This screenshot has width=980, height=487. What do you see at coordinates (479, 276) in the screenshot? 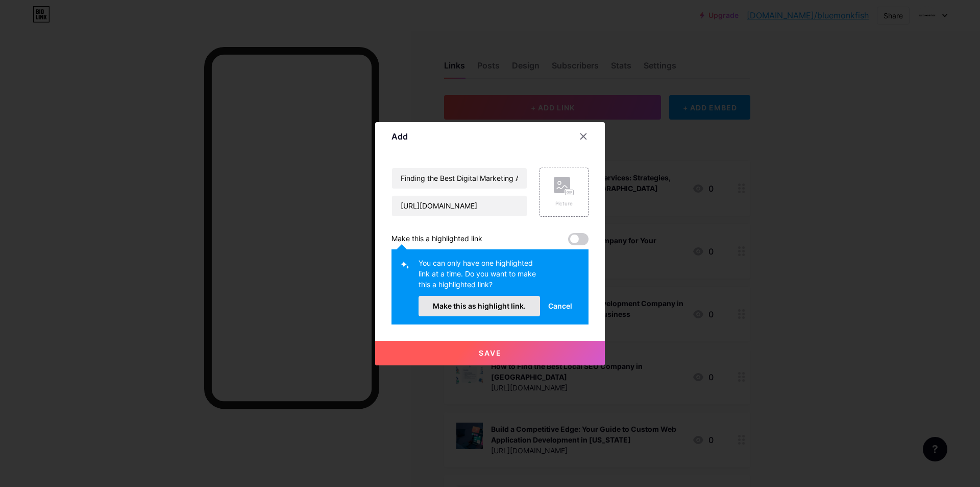
I see `div: You can only have one highlighted link at a time. Do you want to make this a highlighted link?` at bounding box center [479, 276].